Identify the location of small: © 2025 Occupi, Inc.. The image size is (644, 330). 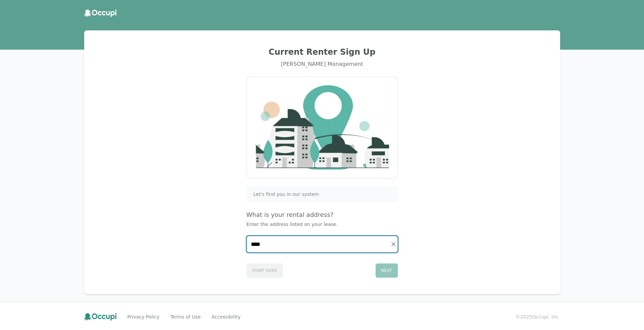
(538, 317).